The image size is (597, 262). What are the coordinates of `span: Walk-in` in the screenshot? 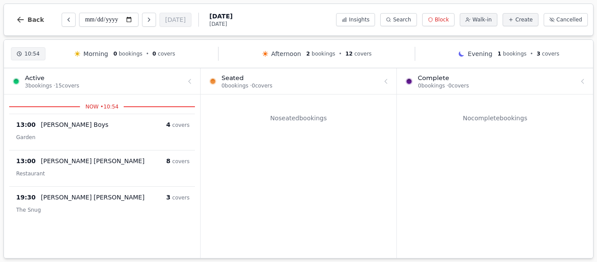 It's located at (482, 20).